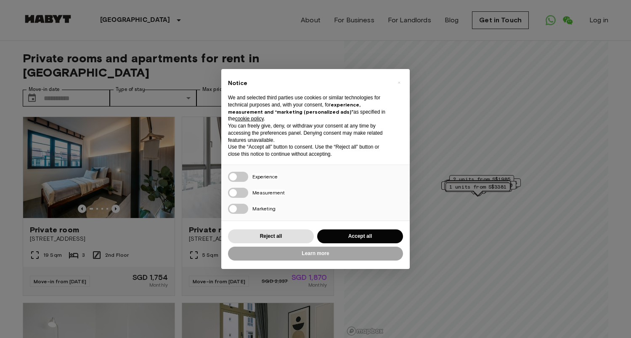 This screenshot has width=631, height=338. Describe the element at coordinates (315, 253) in the screenshot. I see `button: Learn more` at that location.